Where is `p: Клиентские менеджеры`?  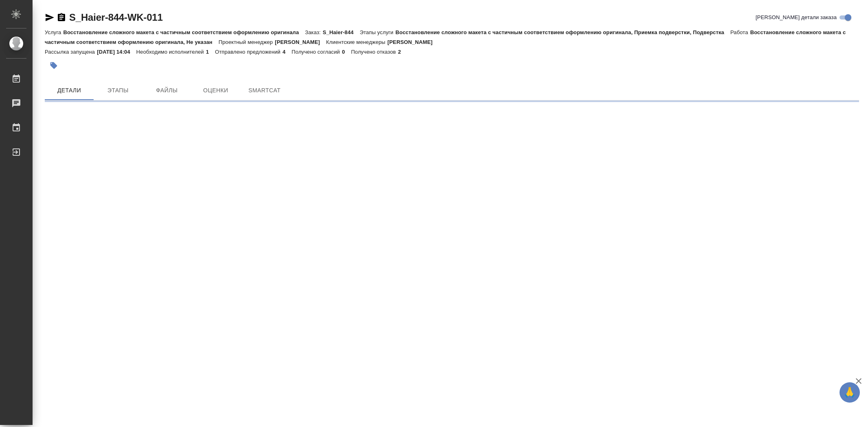 p: Клиентские менеджеры is located at coordinates (356, 42).